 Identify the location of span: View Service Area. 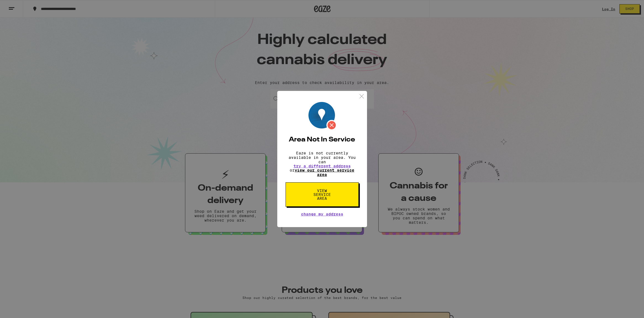
(322, 194).